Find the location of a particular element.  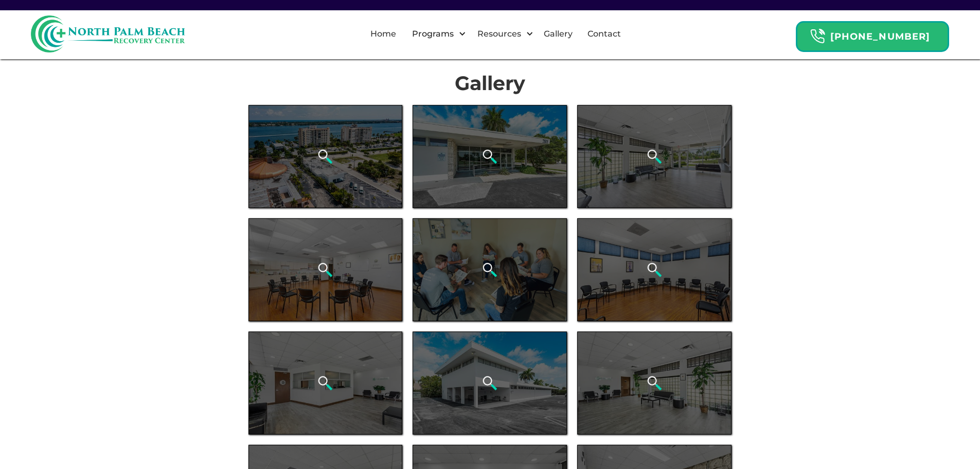

a: Home is located at coordinates (383, 34).